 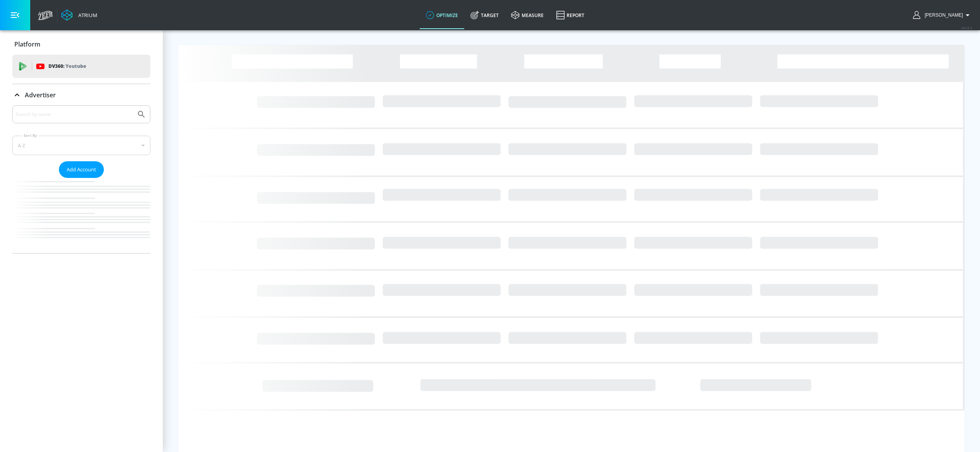 I want to click on a: Report, so click(x=571, y=15).